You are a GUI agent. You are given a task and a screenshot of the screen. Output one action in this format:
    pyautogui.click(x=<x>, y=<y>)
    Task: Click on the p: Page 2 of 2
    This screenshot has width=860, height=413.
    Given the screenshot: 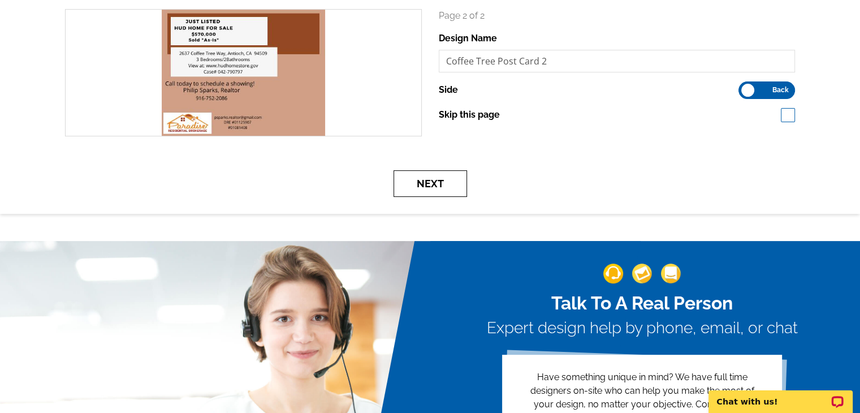 What is the action you would take?
    pyautogui.click(x=617, y=16)
    